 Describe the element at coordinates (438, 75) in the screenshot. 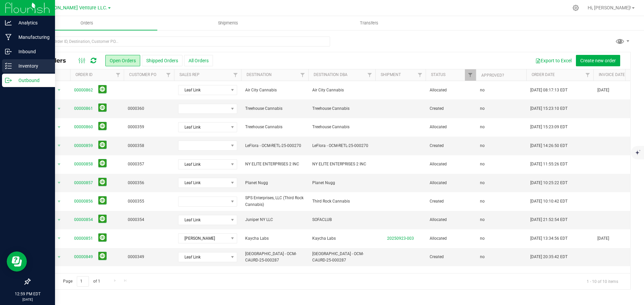

I see `a: Status` at that location.